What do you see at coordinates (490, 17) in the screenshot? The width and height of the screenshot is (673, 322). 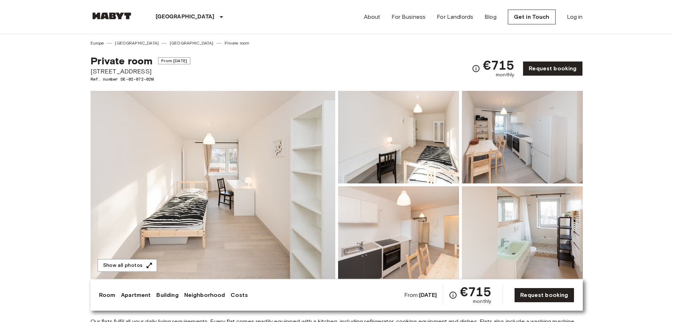 I see `a: Blog` at bounding box center [490, 17].